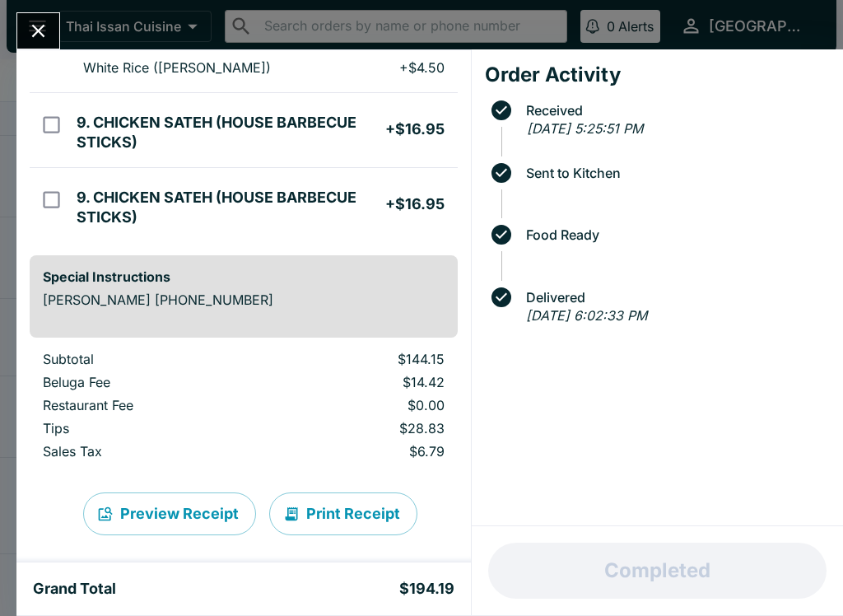  Describe the element at coordinates (674, 234) in the screenshot. I see `span: Food Ready` at that location.